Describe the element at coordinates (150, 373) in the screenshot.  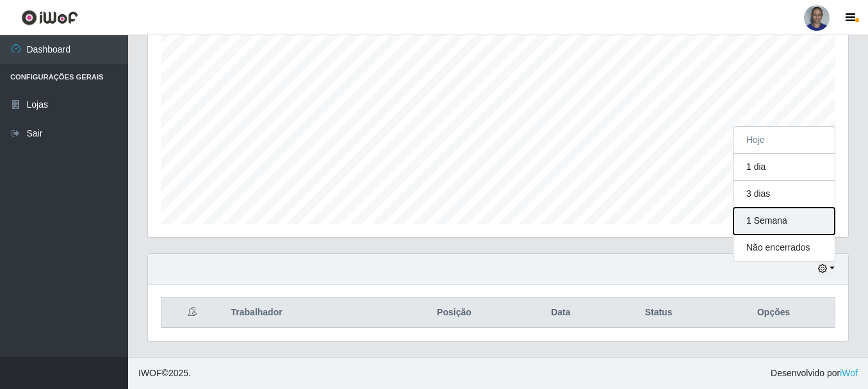
I see `span: IWOF` at that location.